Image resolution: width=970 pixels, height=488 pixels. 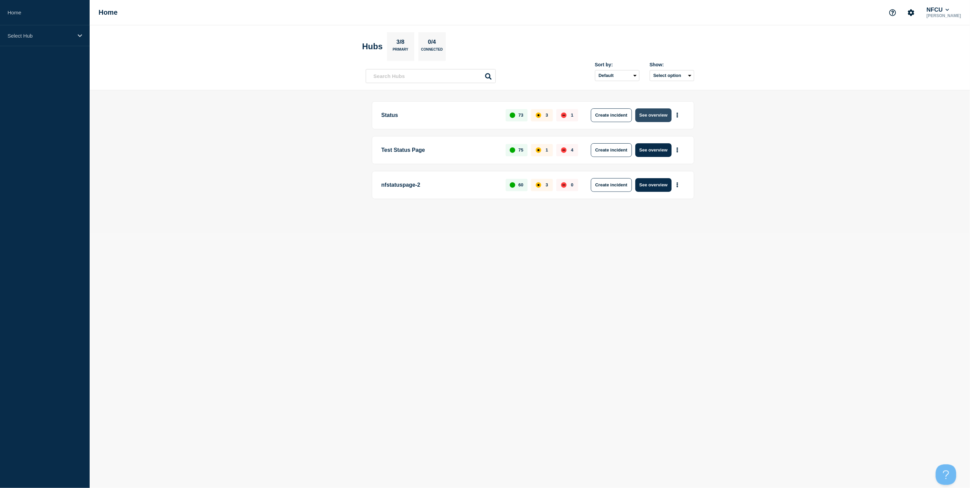 I want to click on p: Status, so click(x=440, y=115).